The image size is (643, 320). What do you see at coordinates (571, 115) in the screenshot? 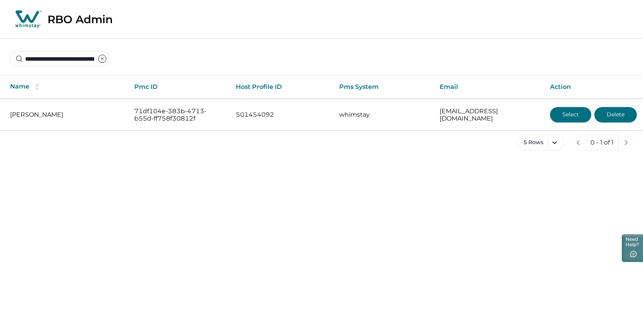
I see `button: Select` at bounding box center [571, 115].